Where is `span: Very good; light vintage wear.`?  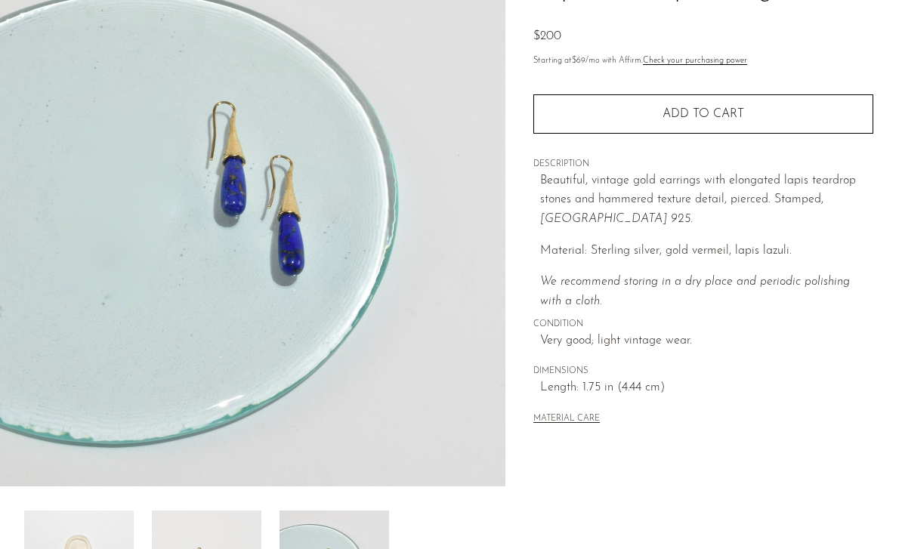 span: Very good; light vintage wear. is located at coordinates (706, 341).